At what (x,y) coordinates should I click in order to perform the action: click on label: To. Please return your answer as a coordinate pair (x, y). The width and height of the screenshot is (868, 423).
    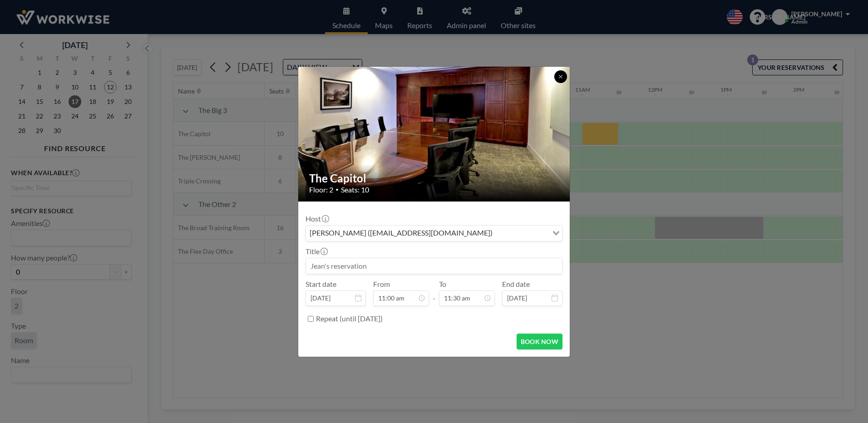
    Looking at the image, I should click on (443, 284).